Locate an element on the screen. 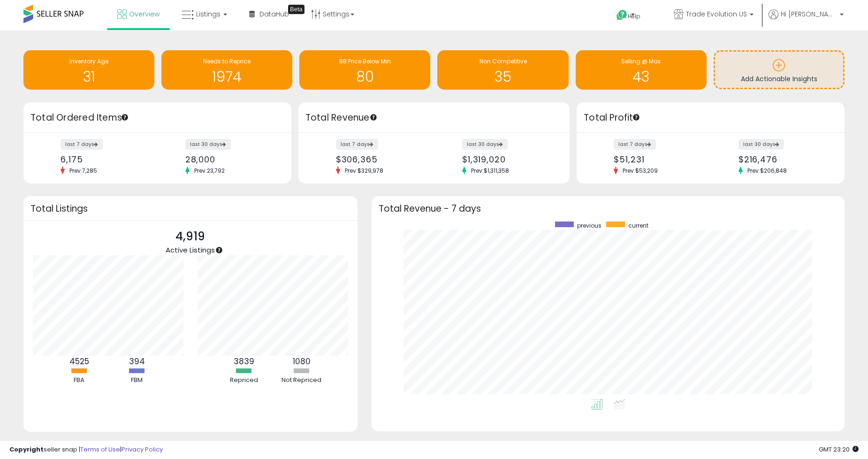  h3: Total Ordered Items is located at coordinates (157, 118).